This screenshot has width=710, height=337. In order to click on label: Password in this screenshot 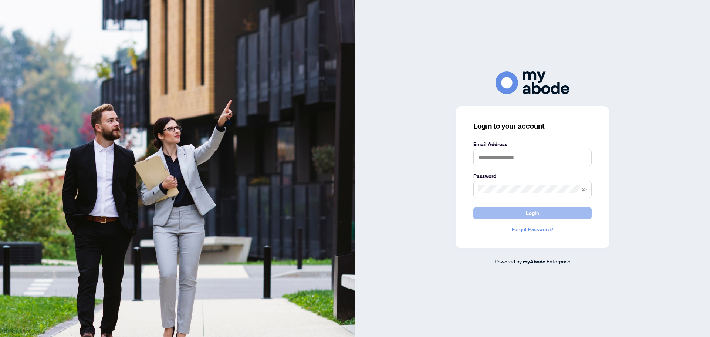, I will do `click(533, 176)`.